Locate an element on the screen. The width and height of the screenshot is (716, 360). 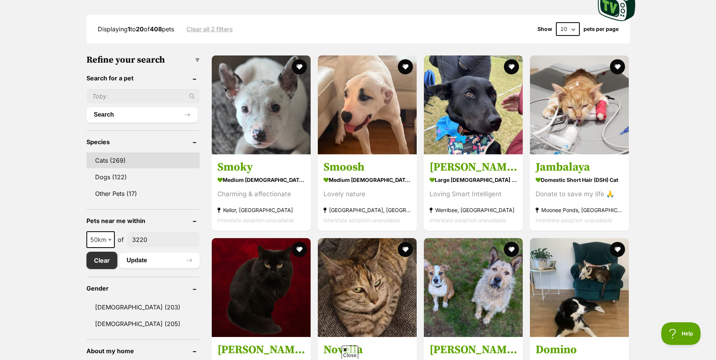
header: About my home is located at coordinates (143, 351).